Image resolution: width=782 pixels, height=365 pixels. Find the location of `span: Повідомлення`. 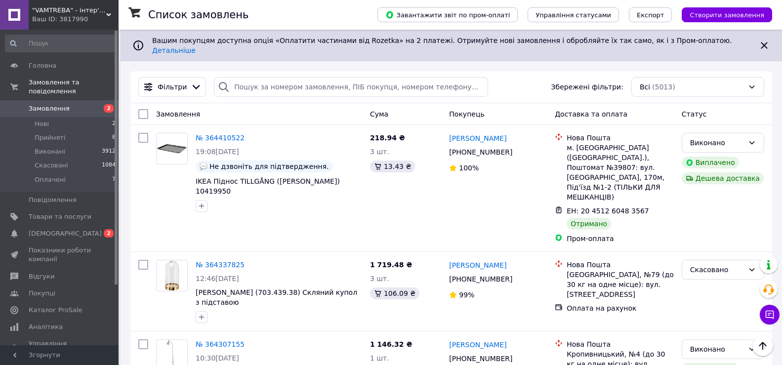

span: Повідомлення is located at coordinates (52, 200).